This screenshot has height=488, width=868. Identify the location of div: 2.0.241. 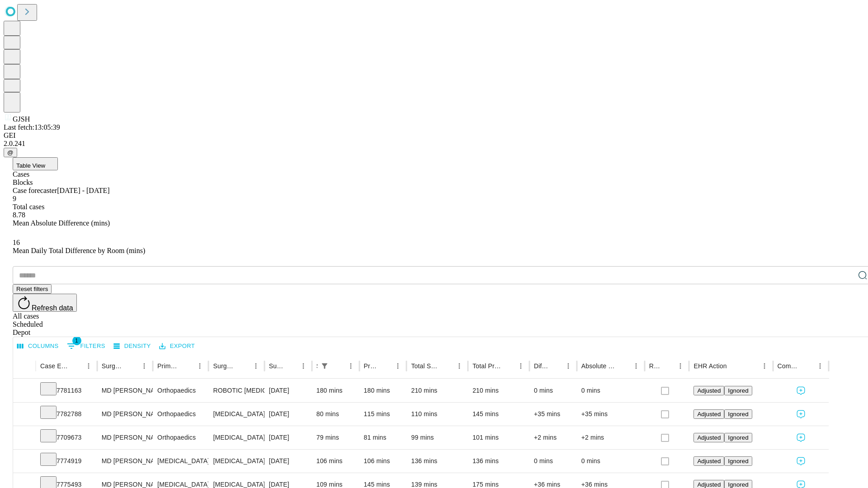
(434, 144).